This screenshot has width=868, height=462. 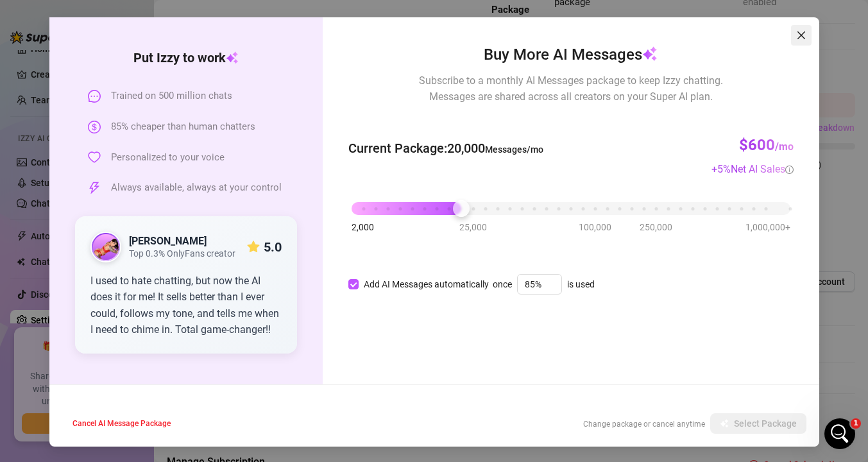 I want to click on span: Change package or cancel anytime, so click(x=644, y=424).